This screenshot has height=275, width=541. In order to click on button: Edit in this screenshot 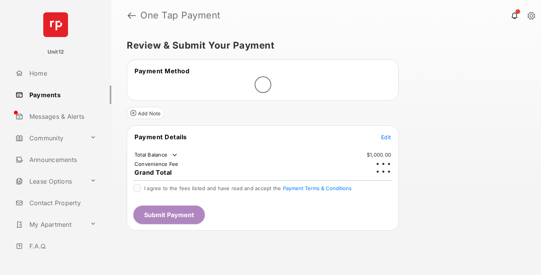, I will do `click(386, 137)`.